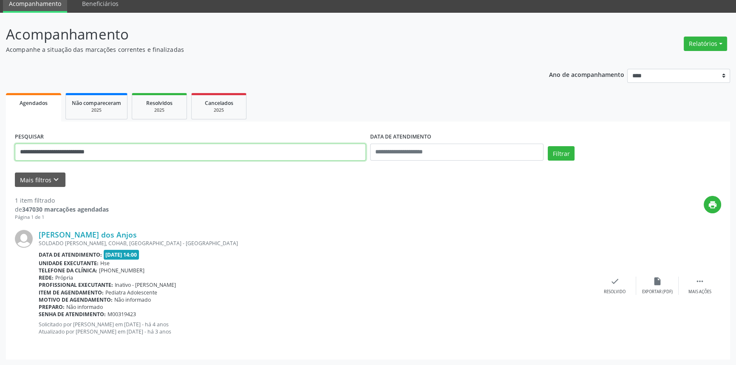  Describe the element at coordinates (131, 293) in the screenshot. I see `span: Pediatra Adolescente` at that location.